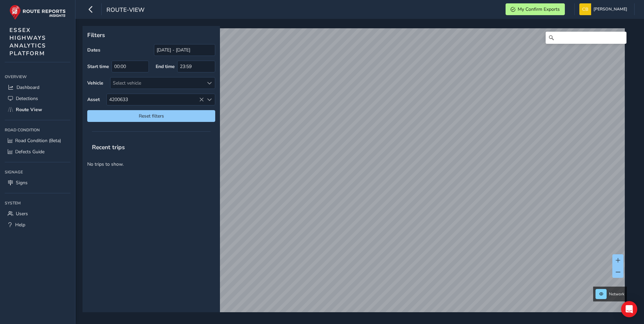 This screenshot has height=324, width=644. What do you see at coordinates (155, 99) in the screenshot?
I see `span: 4200633` at bounding box center [155, 99].